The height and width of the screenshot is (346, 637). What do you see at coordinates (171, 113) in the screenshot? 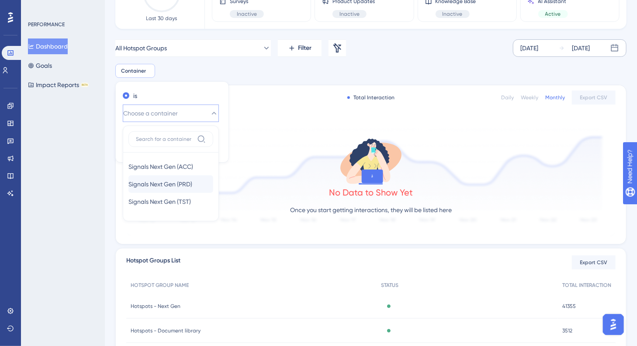
I see `button: Choose a container` at bounding box center [171, 113].